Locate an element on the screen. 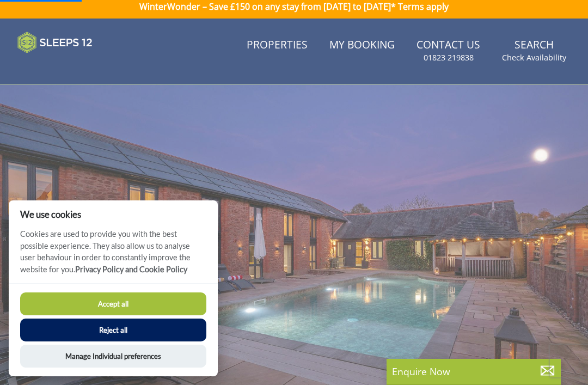 The width and height of the screenshot is (588, 385). a: My Booking is located at coordinates (362, 45).